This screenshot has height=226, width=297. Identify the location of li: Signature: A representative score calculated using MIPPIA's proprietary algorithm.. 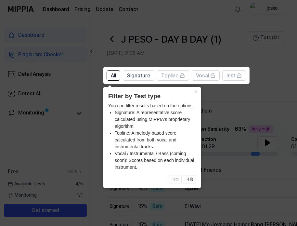
(155, 119).